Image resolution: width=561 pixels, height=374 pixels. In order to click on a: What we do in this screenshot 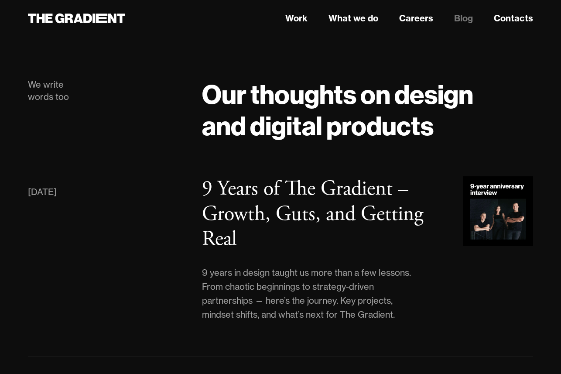, I will do `click(353, 18)`.